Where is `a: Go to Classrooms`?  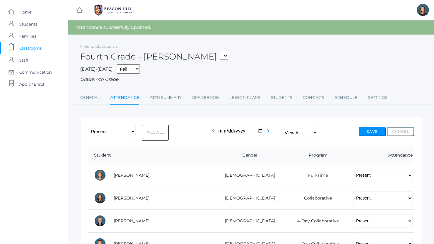 a: Go to Classrooms is located at coordinates (101, 46).